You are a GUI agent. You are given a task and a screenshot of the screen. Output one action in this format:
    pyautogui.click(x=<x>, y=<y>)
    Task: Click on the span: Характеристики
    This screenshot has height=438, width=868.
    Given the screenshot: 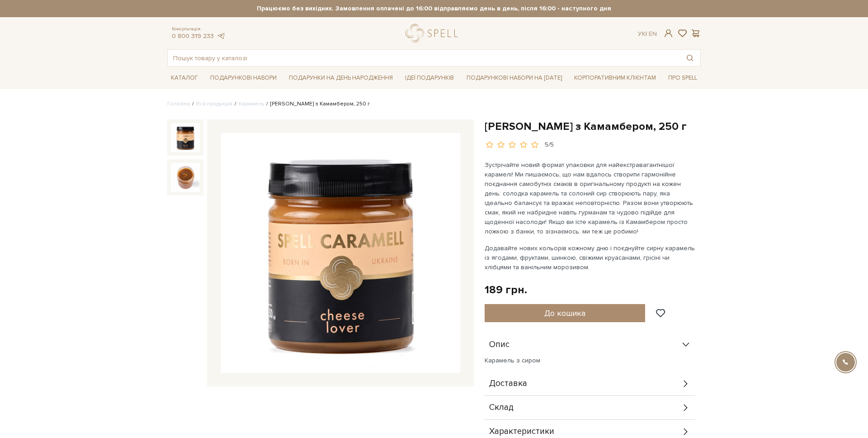 What is the action you would take?
    pyautogui.click(x=521, y=431)
    